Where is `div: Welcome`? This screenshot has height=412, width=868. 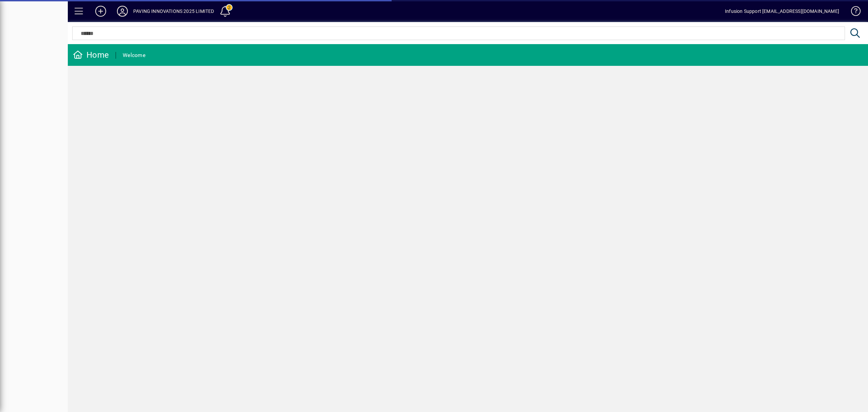 div: Welcome is located at coordinates (134, 56).